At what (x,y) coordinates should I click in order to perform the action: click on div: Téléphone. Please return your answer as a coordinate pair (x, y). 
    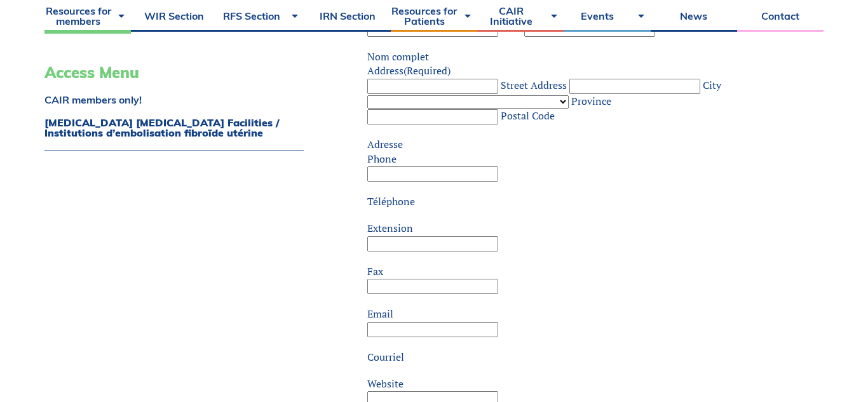
    Looking at the image, I should click on (547, 201).